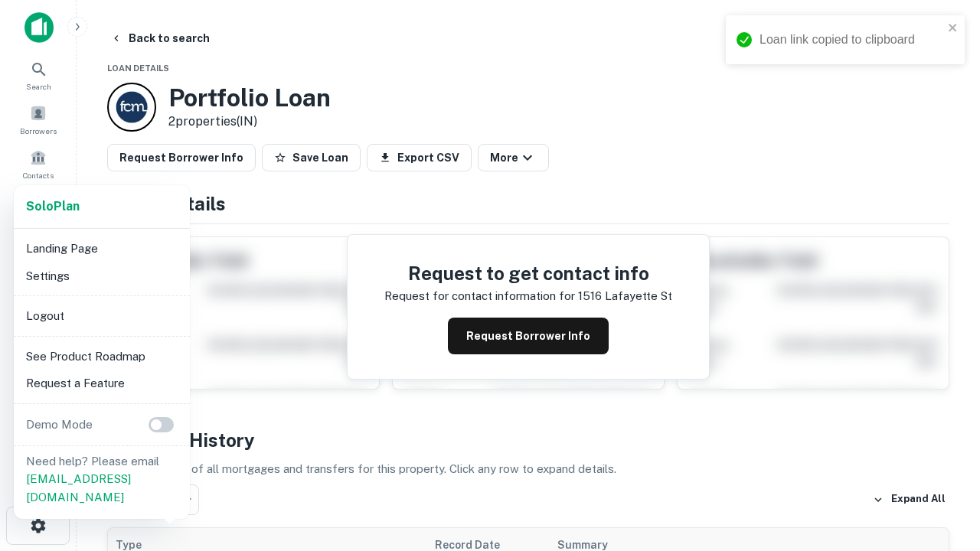 This screenshot has width=980, height=551. I want to click on li: See Product Roadmap, so click(102, 357).